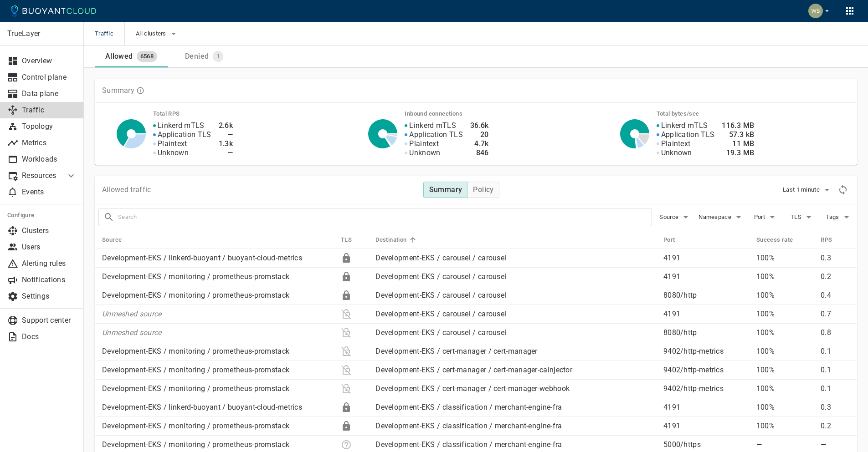 Image resolution: width=868 pixels, height=452 pixels. What do you see at coordinates (675, 218) in the screenshot?
I see `button: Source` at bounding box center [675, 218].